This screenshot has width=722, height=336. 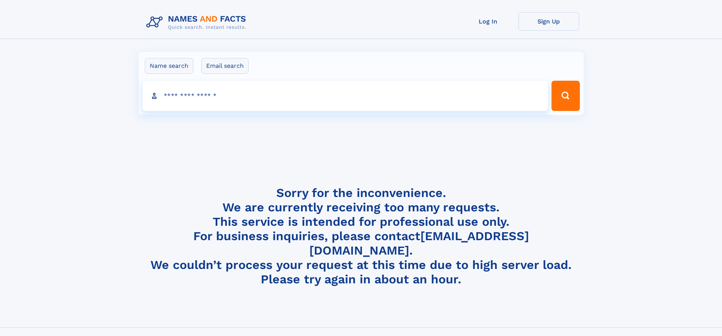 I want to click on label: Email search, so click(x=225, y=66).